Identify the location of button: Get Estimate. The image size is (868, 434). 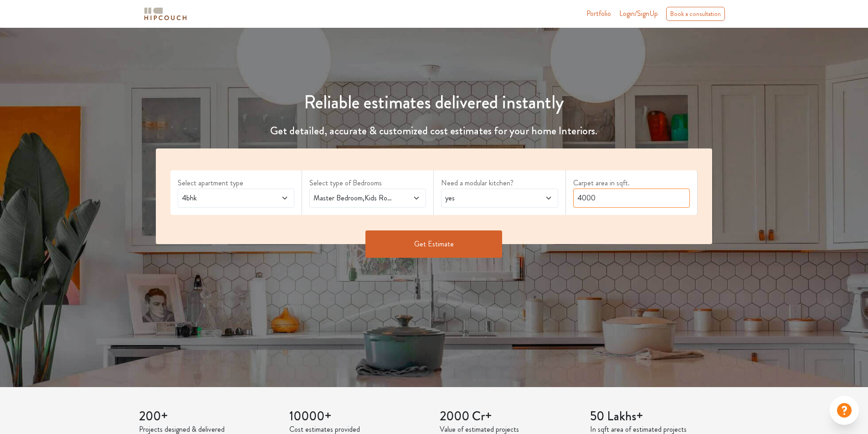
(434, 244).